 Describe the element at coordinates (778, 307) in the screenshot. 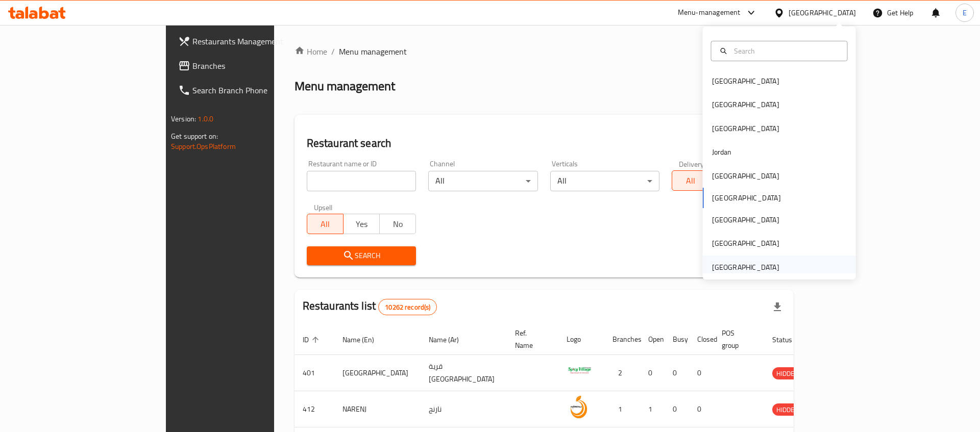

I see `div: Export file` at that location.